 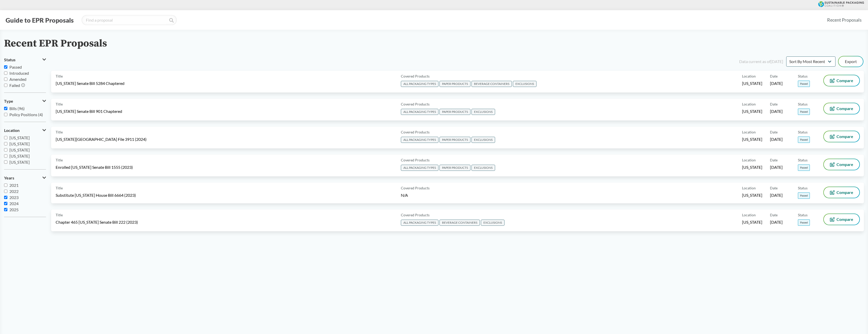 I want to click on button: Status, so click(x=25, y=60).